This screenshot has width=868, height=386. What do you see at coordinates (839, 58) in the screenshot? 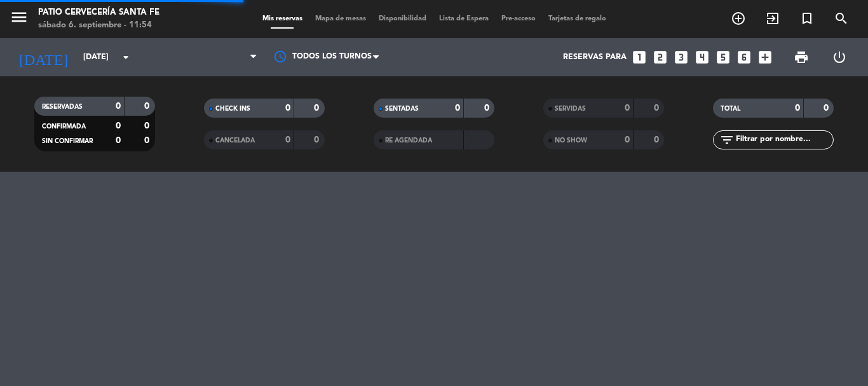
I see `div: LOG OUT` at bounding box center [839, 58].